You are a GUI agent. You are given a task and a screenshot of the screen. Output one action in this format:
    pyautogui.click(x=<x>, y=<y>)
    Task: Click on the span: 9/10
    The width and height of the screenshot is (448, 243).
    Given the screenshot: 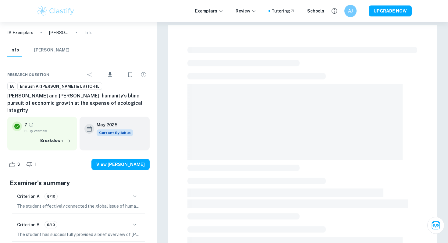 What is the action you would take?
    pyautogui.click(x=51, y=225)
    